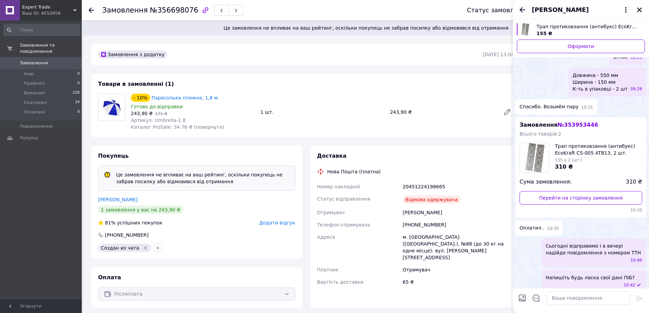  What do you see at coordinates (112, 107) in the screenshot?
I see `img: Парасолька пляжна, 1,8 м` at bounding box center [112, 107].